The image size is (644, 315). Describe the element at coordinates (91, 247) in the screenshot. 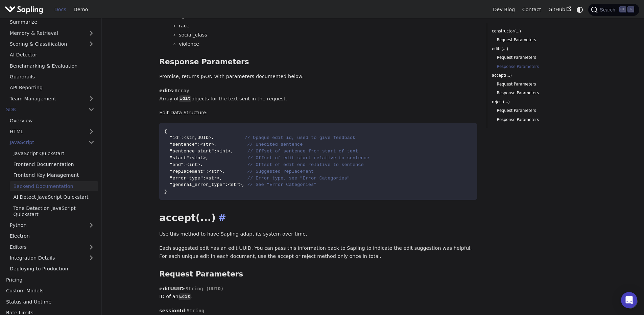

I see `button: Expand sidebar category 'Editors'` at that location.